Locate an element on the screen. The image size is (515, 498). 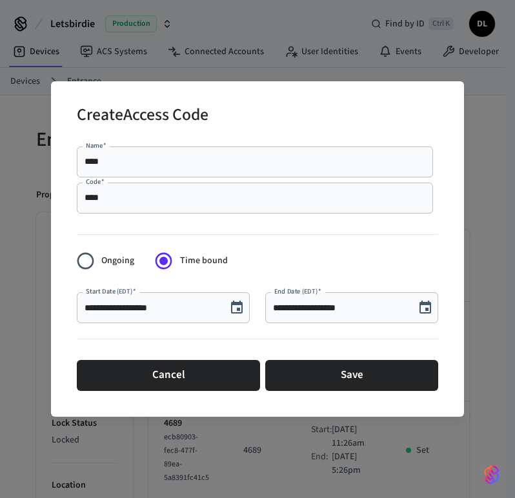
span: Time bound is located at coordinates (204, 261).